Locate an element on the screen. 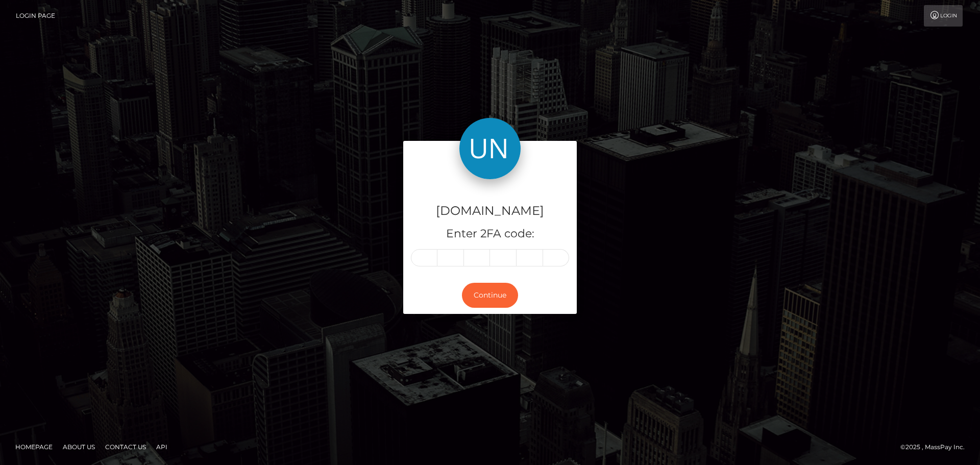 The width and height of the screenshot is (980, 465). a: Login is located at coordinates (943, 16).